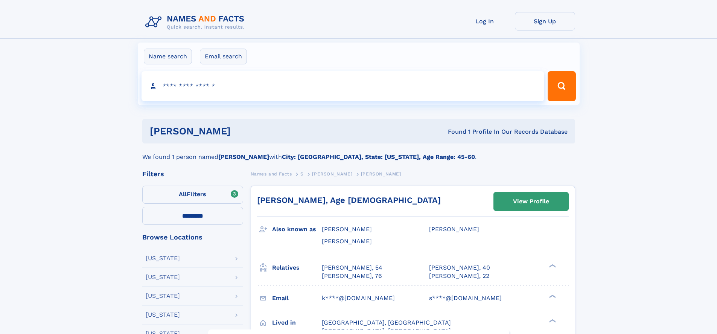  I want to click on label: Filters, so click(193, 195).